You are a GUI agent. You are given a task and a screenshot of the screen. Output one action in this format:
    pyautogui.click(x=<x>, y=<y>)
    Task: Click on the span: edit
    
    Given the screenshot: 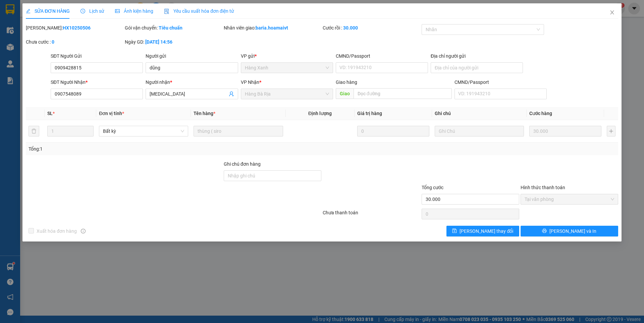 What is the action you would take?
    pyautogui.click(x=28, y=11)
    